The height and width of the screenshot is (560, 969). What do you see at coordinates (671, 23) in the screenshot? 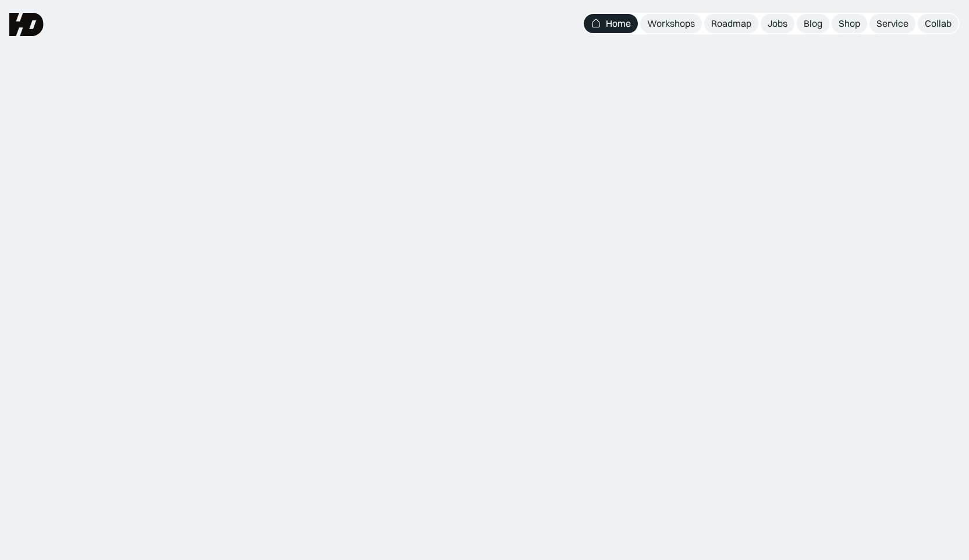
I see `a: Workshops` at bounding box center [671, 23].